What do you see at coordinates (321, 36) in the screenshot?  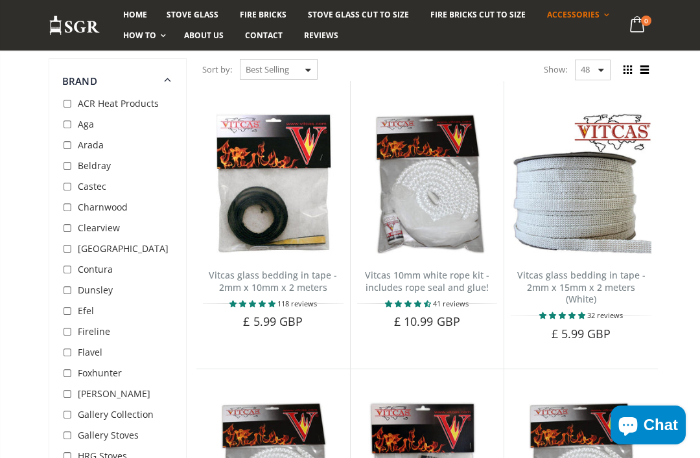 I see `a: Reviews` at bounding box center [321, 36].